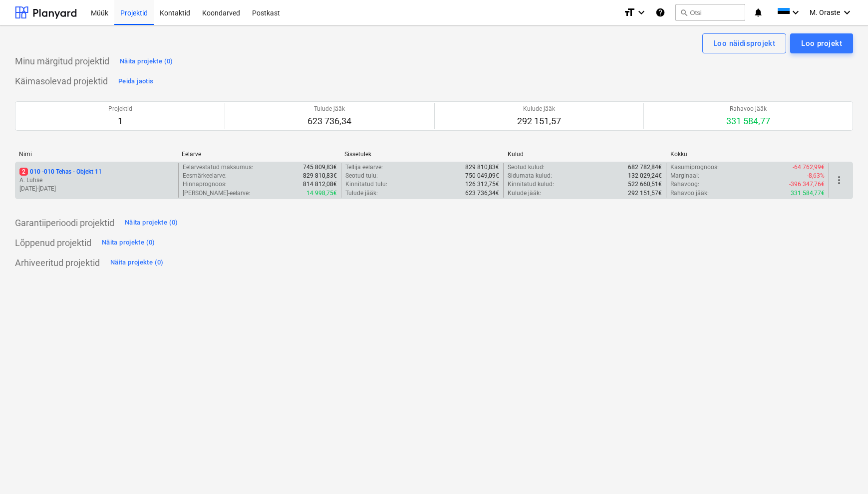  I want to click on p: Marginaal :, so click(684, 175).